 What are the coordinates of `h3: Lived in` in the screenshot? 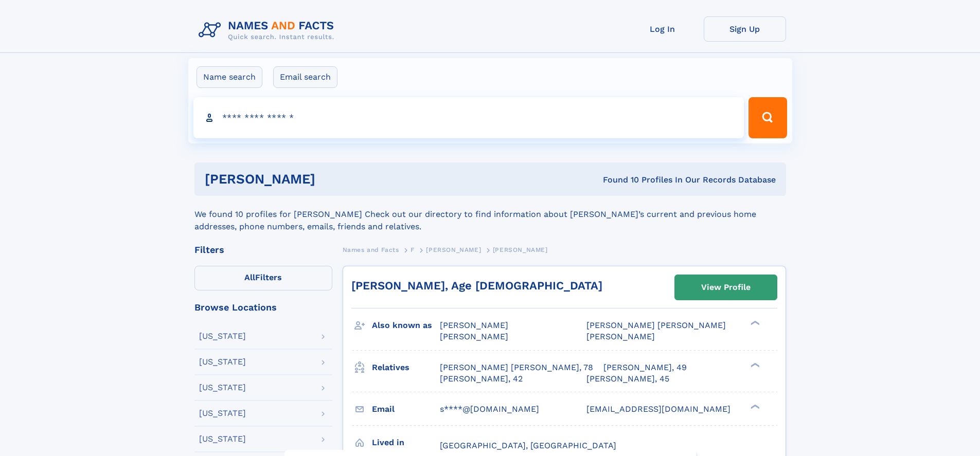 It's located at (406, 442).